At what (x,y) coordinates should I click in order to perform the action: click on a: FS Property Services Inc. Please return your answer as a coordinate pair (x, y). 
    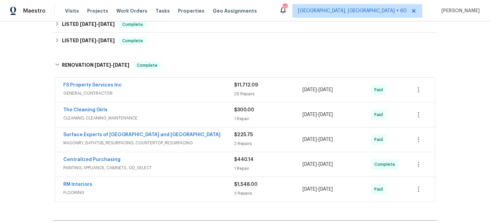
    Looking at the image, I should click on (92, 85).